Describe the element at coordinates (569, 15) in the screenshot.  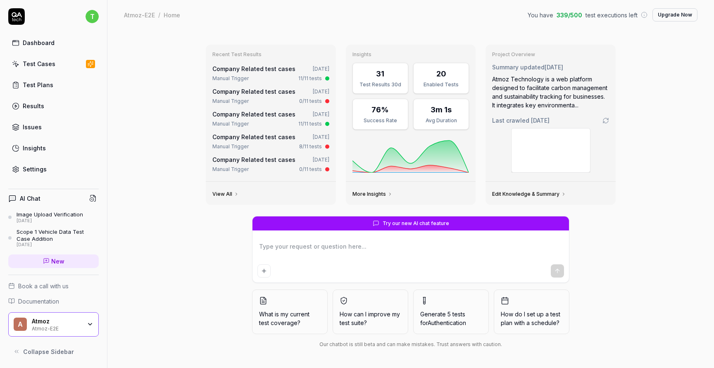
I see `span: 339 / 500` at that location.